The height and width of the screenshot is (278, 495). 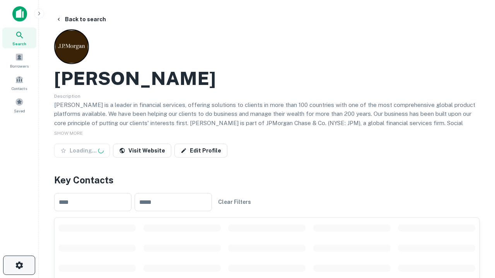 What do you see at coordinates (201, 151) in the screenshot?
I see `a: Edit Profile` at bounding box center [201, 151].